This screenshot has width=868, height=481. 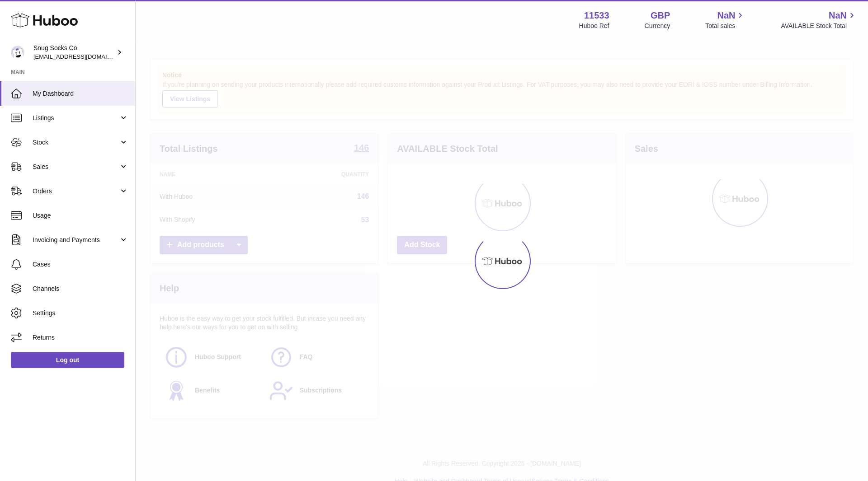 I want to click on a: Log out, so click(x=68, y=360).